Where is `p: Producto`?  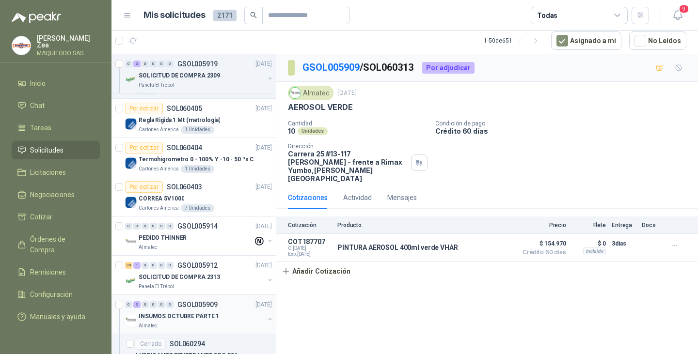
p: Producto is located at coordinates (425, 225).